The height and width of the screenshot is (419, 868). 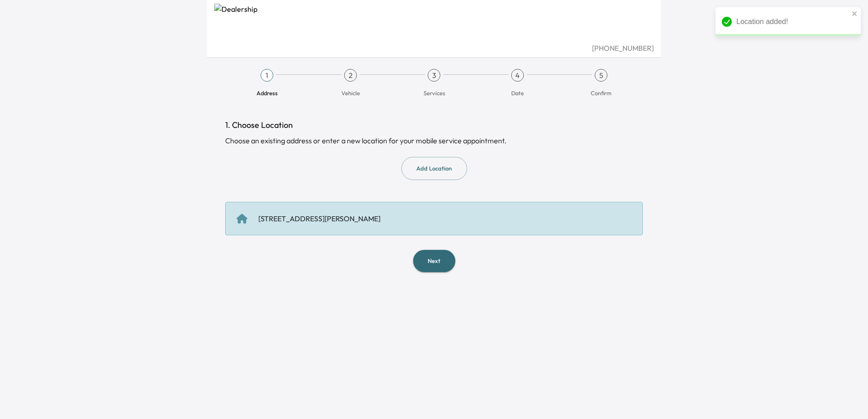 I want to click on div: 3, so click(x=434, y=76).